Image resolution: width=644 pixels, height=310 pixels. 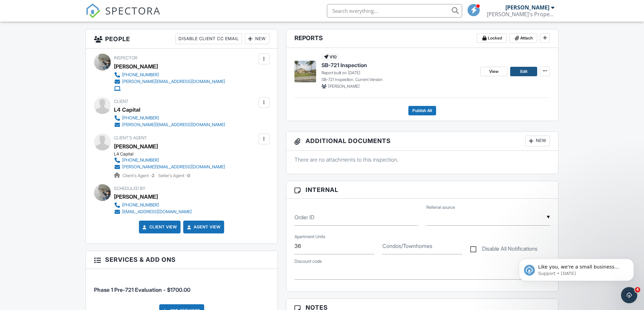 I want to click on li: Service: Phase 1 Pre-721 Evaluation, so click(x=181, y=287).